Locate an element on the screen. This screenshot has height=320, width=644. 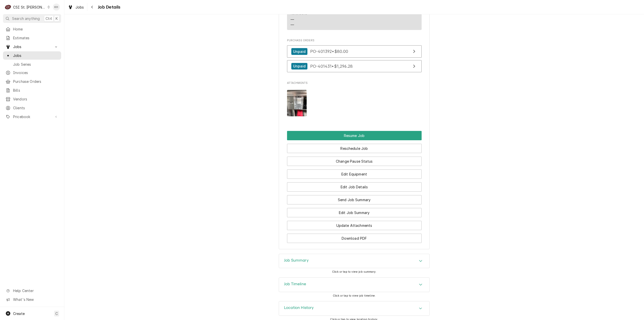
a: Home is located at coordinates (32, 29).